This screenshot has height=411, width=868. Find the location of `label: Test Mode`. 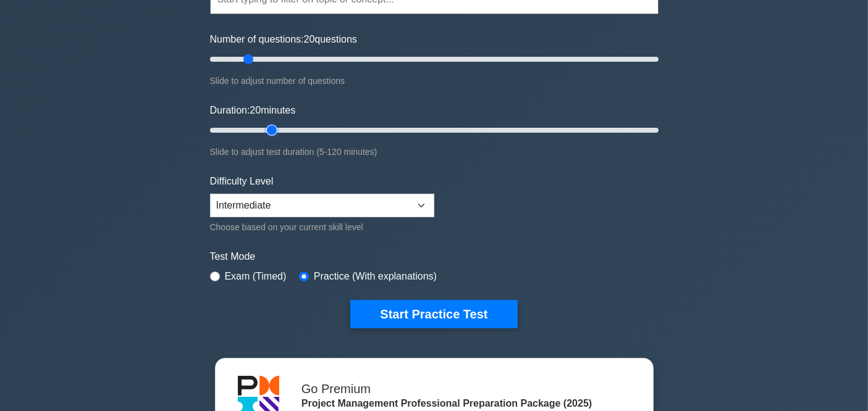

label: Test Mode is located at coordinates (435, 257).